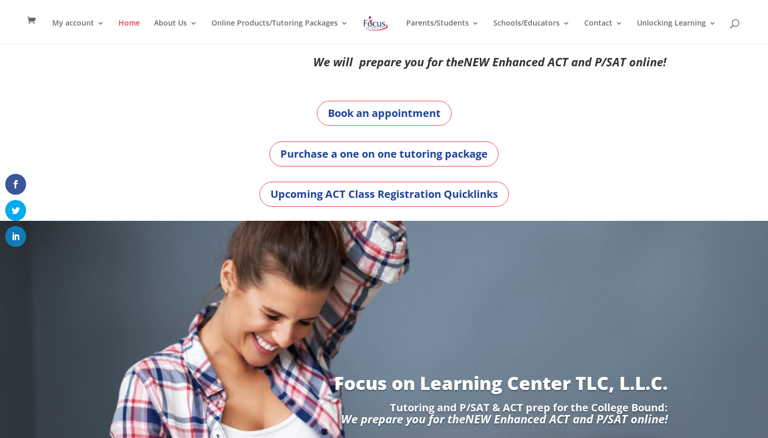 Image resolution: width=768 pixels, height=438 pixels. I want to click on a: Home, so click(129, 31).